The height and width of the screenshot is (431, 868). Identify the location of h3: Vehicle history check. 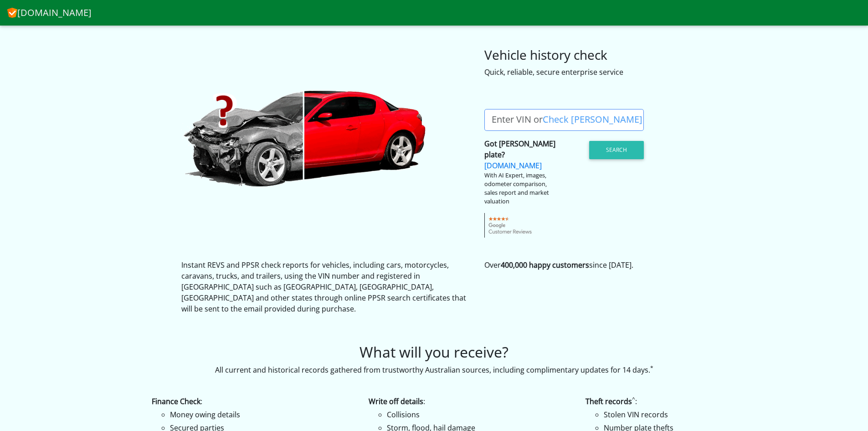
(586, 55).